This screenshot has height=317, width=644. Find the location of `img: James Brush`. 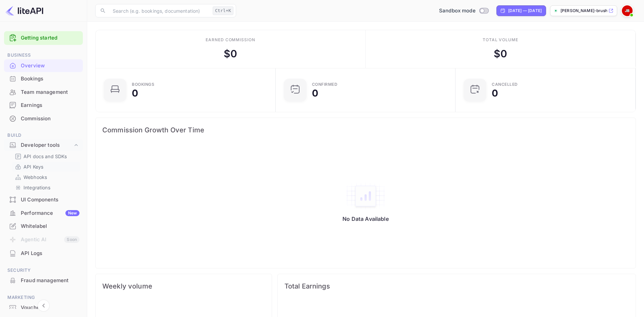

img: James Brush is located at coordinates (627, 11).